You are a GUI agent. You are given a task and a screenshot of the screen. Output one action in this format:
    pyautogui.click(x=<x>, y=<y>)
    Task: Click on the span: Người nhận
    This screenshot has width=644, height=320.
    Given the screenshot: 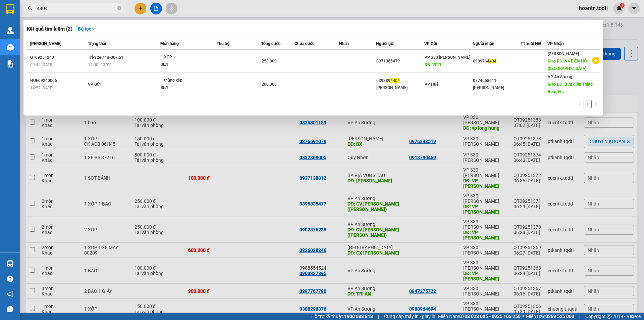 What is the action you would take?
    pyautogui.click(x=484, y=44)
    